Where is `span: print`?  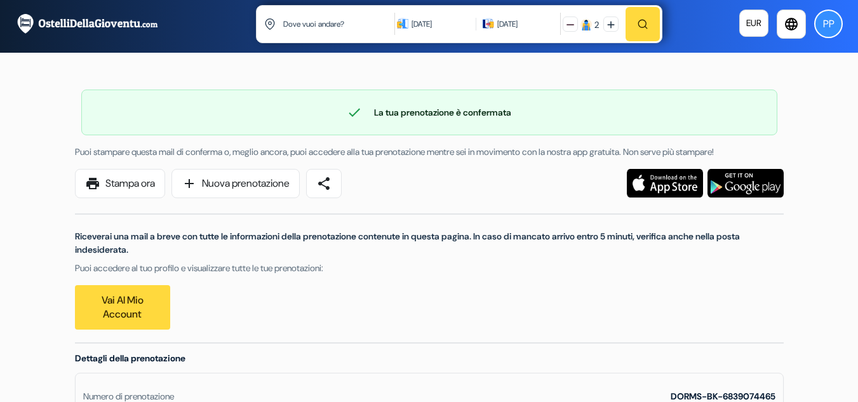 span: print is located at coordinates (93, 183).